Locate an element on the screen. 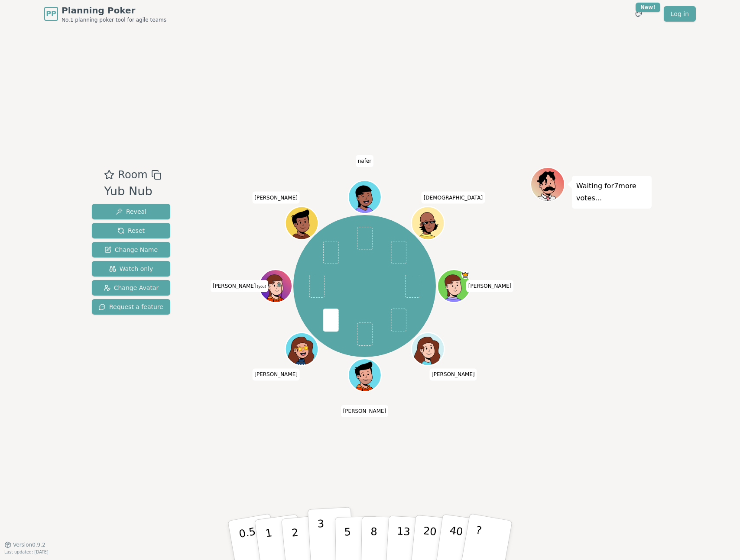 The image size is (740, 560). span: Version 0.9.2 is located at coordinates (29, 545).